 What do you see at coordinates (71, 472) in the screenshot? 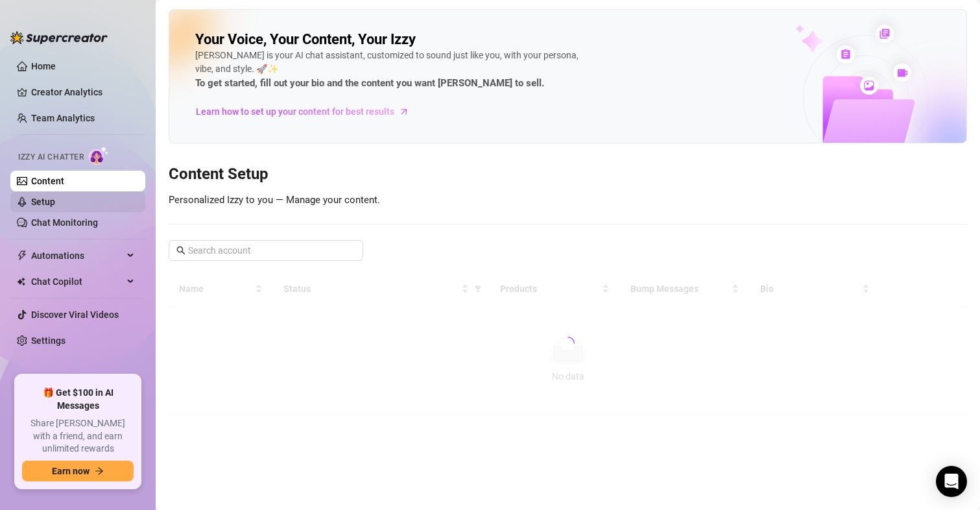
I see `span: Earn now` at bounding box center [71, 472].